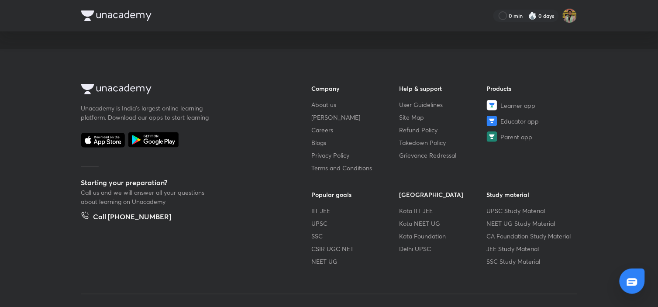 The width and height of the screenshot is (658, 307). Describe the element at coordinates (492, 137) in the screenshot. I see `img: Parent app` at that location.